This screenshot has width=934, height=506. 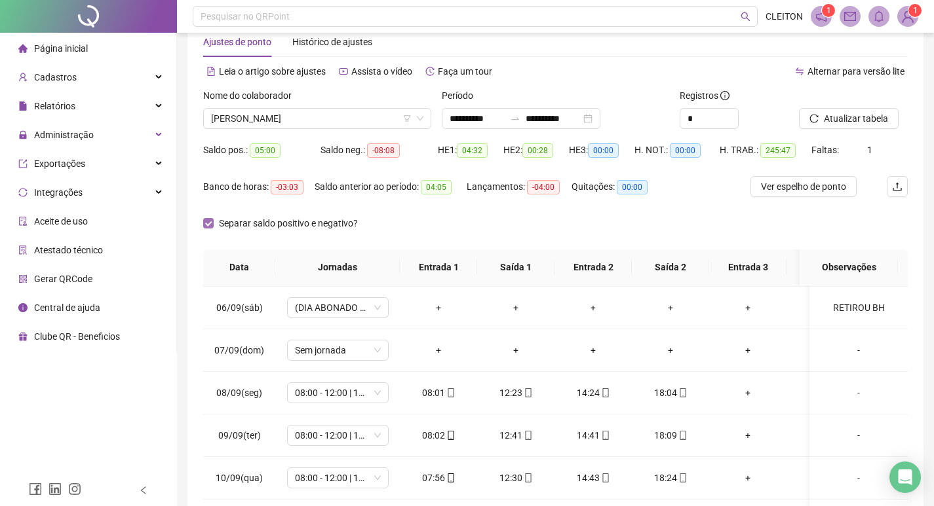 What do you see at coordinates (803, 187) in the screenshot?
I see `span: Ver espelho de ponto` at bounding box center [803, 187].